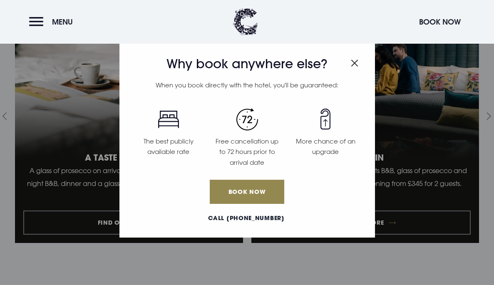 This screenshot has width=494, height=285. What do you see at coordinates (440, 22) in the screenshot?
I see `button: Book Now` at bounding box center [440, 22].